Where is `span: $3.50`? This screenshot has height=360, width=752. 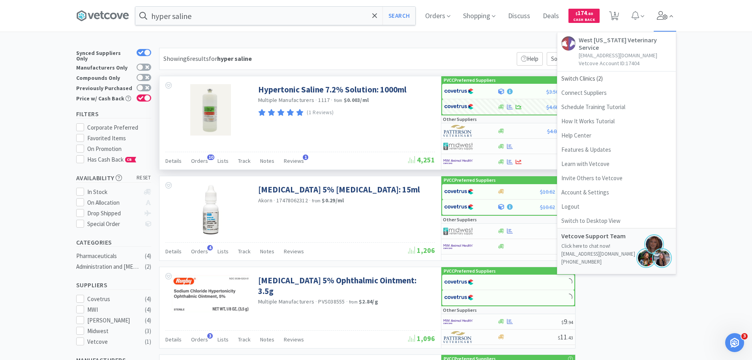 span: $3.50 is located at coordinates (552, 92).